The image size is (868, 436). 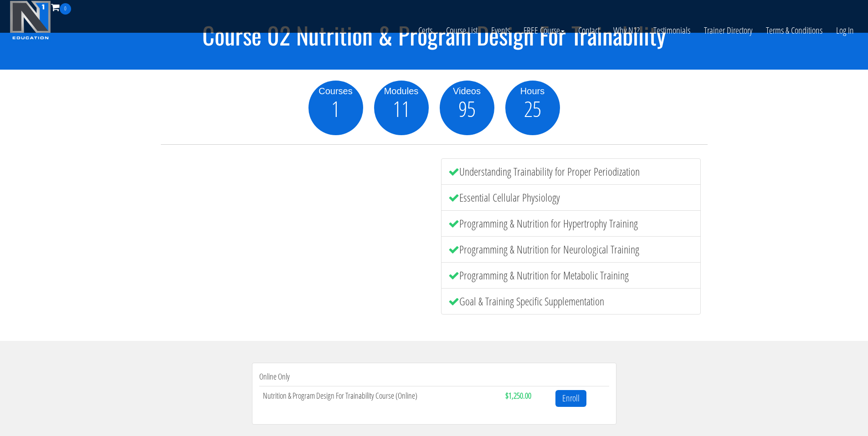 I want to click on h4: Online Only, so click(x=434, y=377).